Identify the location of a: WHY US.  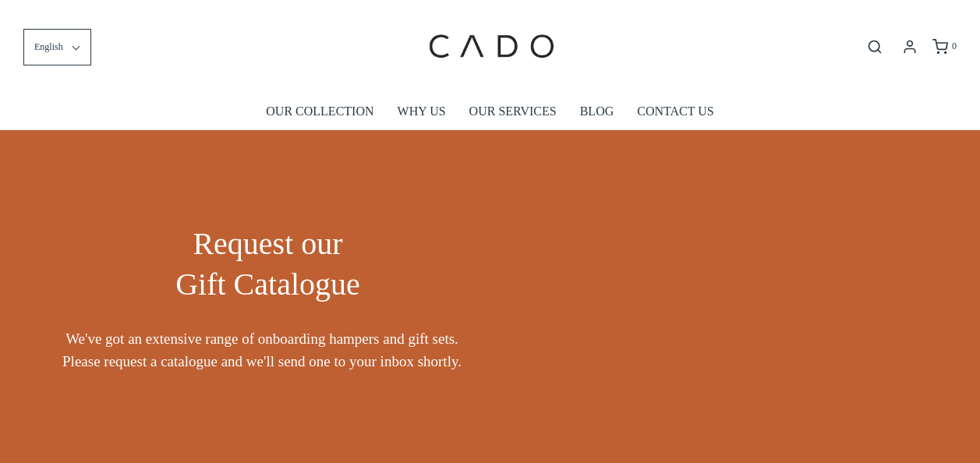
(422, 111).